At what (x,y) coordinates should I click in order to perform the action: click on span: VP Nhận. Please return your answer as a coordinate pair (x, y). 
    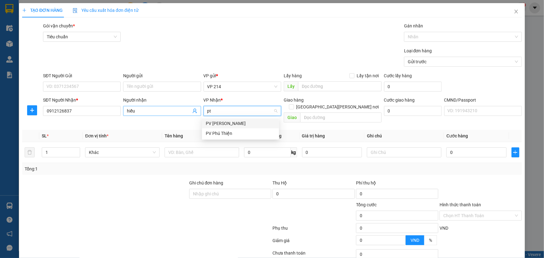
    Looking at the image, I should click on (212, 100).